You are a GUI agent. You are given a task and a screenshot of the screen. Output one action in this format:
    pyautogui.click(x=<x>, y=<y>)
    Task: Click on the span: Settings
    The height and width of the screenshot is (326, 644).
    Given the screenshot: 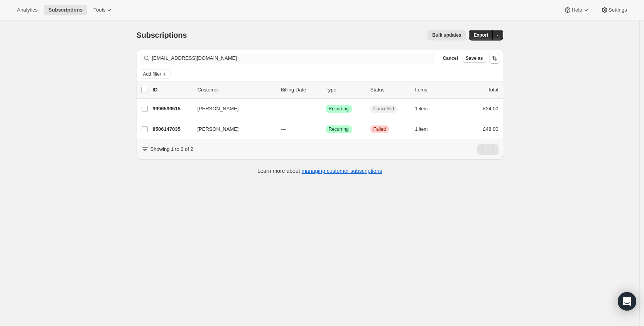 What is the action you would take?
    pyautogui.click(x=618, y=10)
    